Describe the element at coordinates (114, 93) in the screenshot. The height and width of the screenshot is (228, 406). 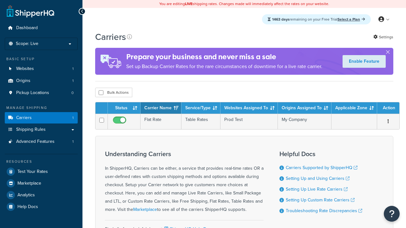
I see `button: Bulk Actions` at that location.